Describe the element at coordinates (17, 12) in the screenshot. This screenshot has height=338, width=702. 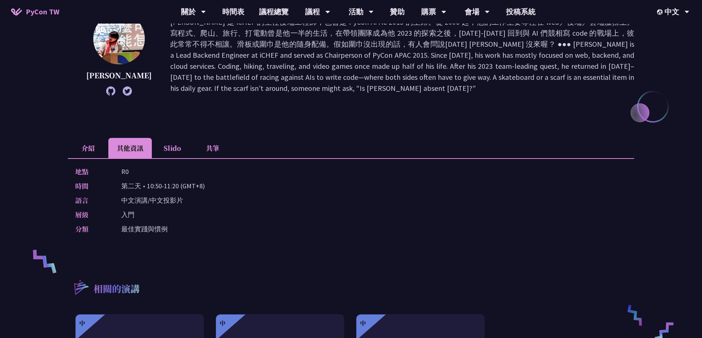
I see `img: Home icon of PyCon TW 2025` at that location.